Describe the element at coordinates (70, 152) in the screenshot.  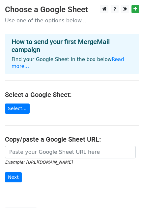
I see `input: Paste your Google Sheet URL here` at that location.